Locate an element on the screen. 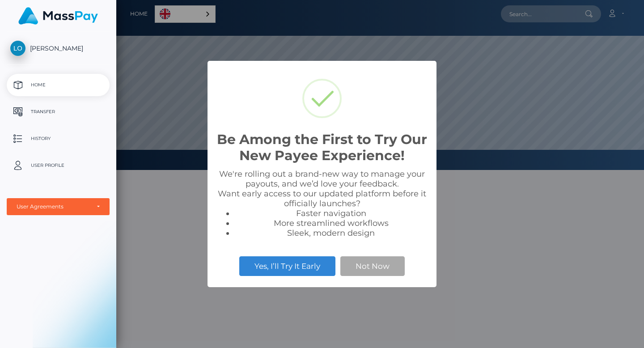 The width and height of the screenshot is (644, 348). p: Transfer is located at coordinates (58, 112).